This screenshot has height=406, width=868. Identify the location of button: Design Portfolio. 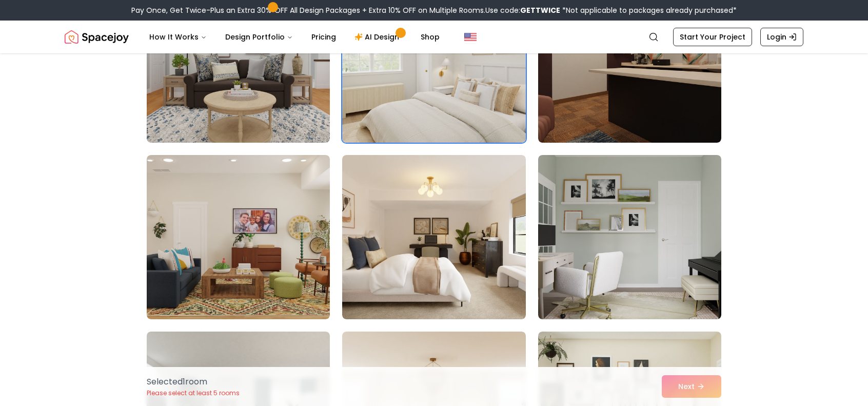
(259, 37).